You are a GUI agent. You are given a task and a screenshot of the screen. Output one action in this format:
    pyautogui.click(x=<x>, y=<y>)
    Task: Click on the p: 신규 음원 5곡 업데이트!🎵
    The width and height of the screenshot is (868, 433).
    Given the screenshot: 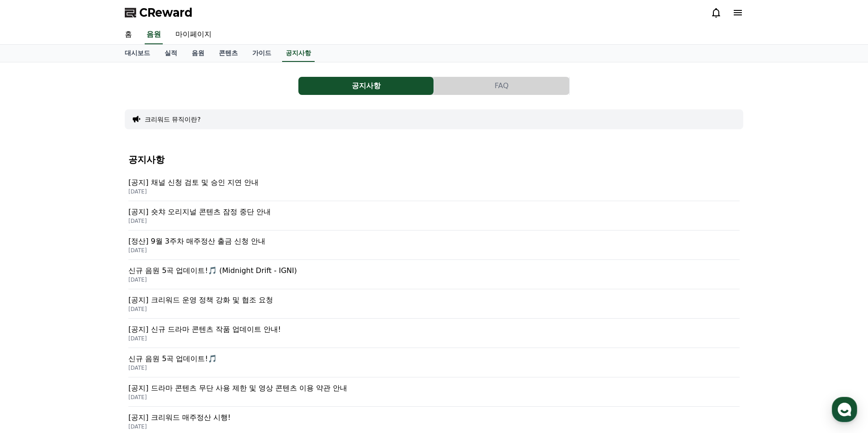 What is the action you would take?
    pyautogui.click(x=434, y=359)
    